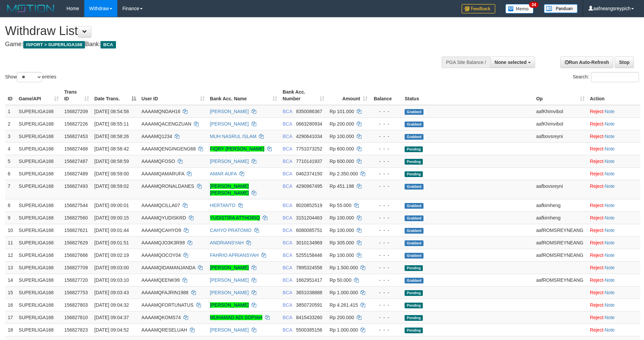  I want to click on a: Stop, so click(624, 62).